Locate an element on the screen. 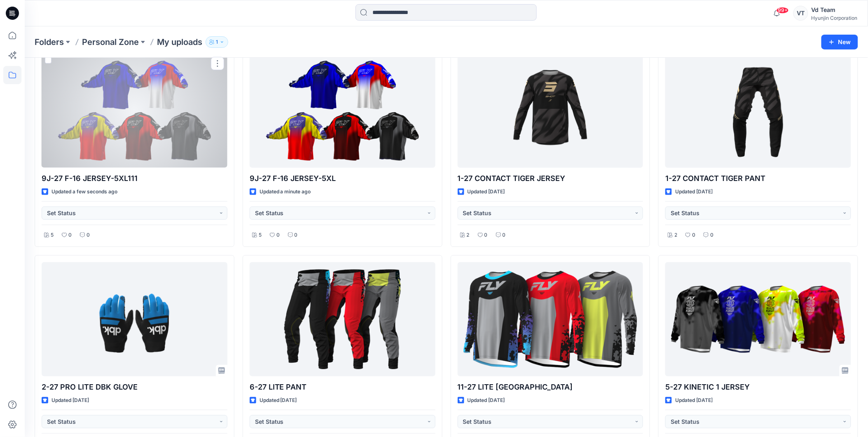 This screenshot has width=868, height=437. button: New is located at coordinates (839, 42).